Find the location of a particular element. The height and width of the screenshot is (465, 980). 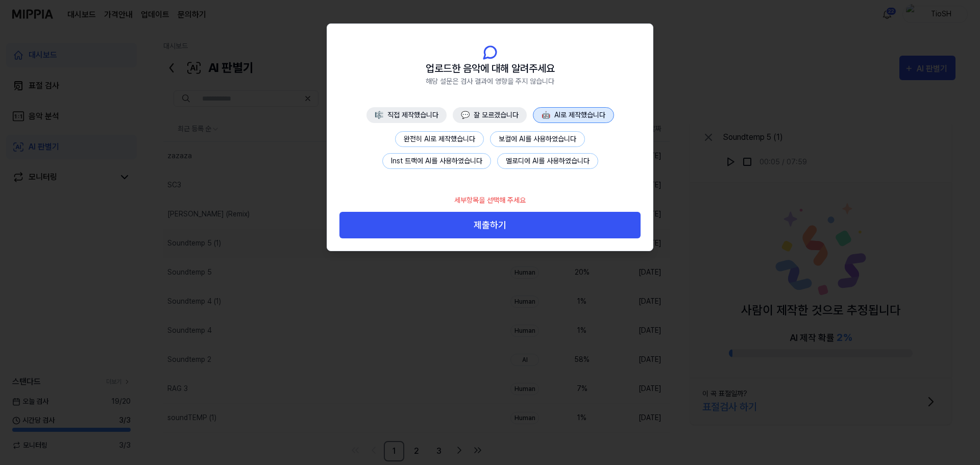

button: 🎼직접 제작했습니다 is located at coordinates (407, 114).